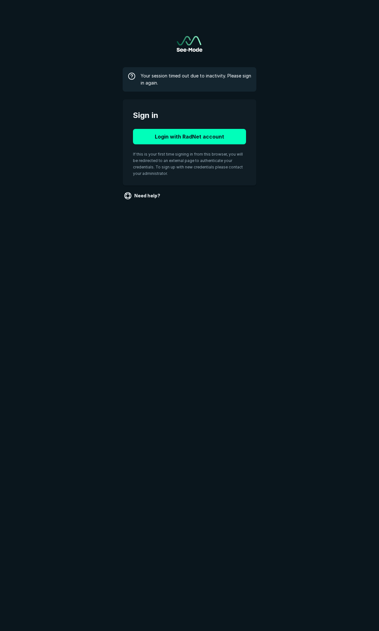 This screenshot has width=379, height=631. What do you see at coordinates (190, 44) in the screenshot?
I see `a: Go to sign in` at bounding box center [190, 44].